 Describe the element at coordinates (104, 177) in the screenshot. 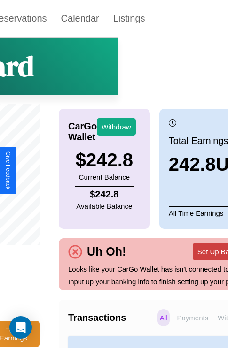

I see `p: Current Balance` at that location.